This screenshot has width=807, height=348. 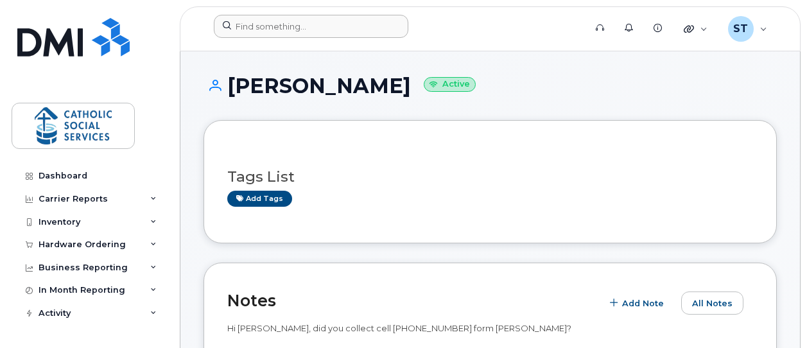 What do you see at coordinates (411, 300) in the screenshot?
I see `h2: Notes` at bounding box center [411, 300].